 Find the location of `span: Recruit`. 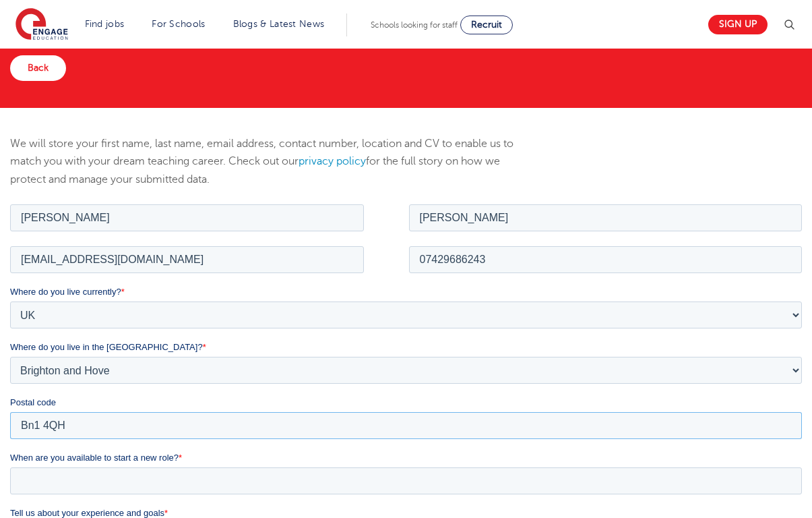

span: Recruit is located at coordinates (487, 24).